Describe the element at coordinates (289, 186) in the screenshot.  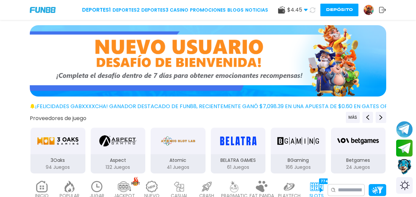
I see `img: playtech_light.webp` at that location.